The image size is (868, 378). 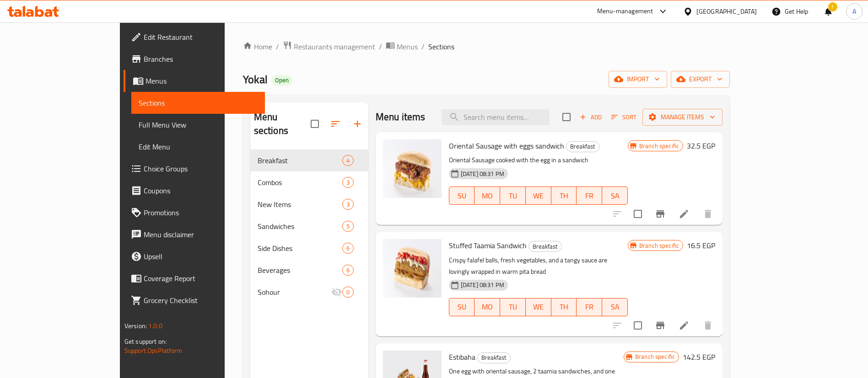 I want to click on span: Upsell, so click(x=201, y=257).